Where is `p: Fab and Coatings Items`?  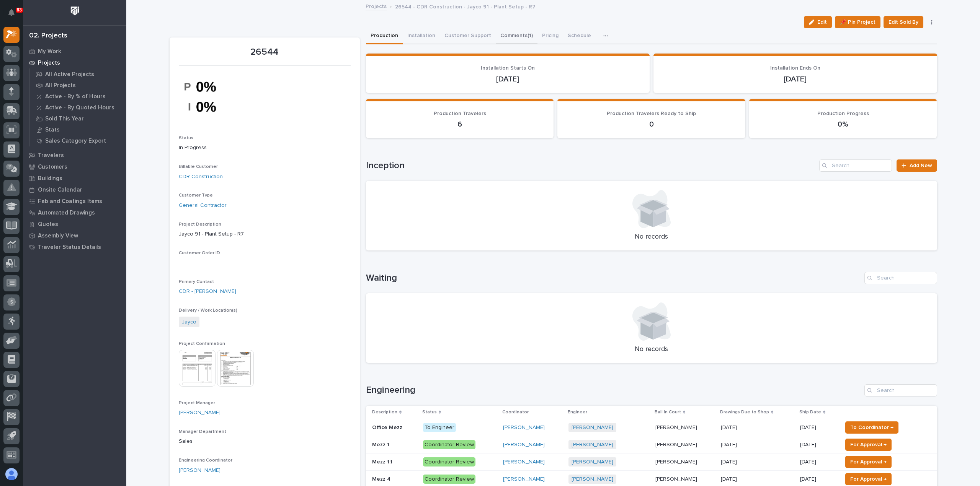 p: Fab and Coatings Items is located at coordinates (70, 201).